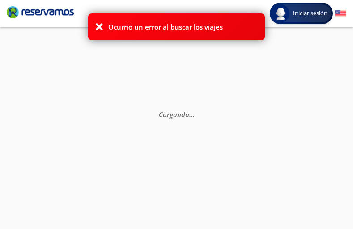  Describe the element at coordinates (177, 115) in the screenshot. I see `em: Cargando` at that location.